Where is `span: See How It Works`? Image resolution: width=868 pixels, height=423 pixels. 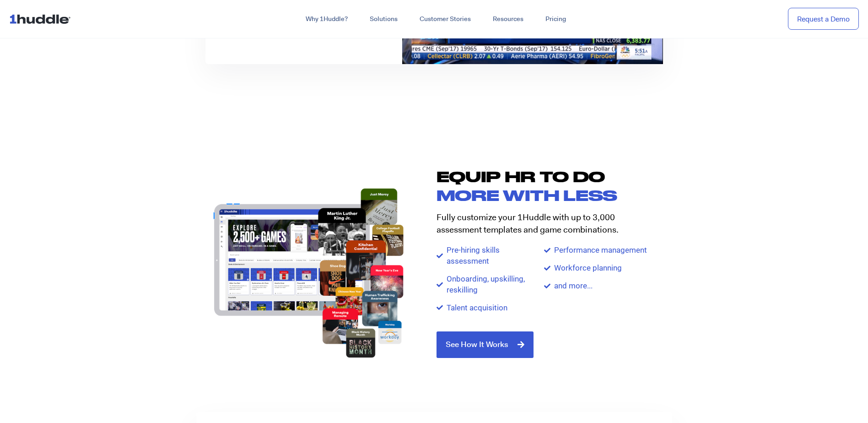 span: See How It Works is located at coordinates (476, 345).